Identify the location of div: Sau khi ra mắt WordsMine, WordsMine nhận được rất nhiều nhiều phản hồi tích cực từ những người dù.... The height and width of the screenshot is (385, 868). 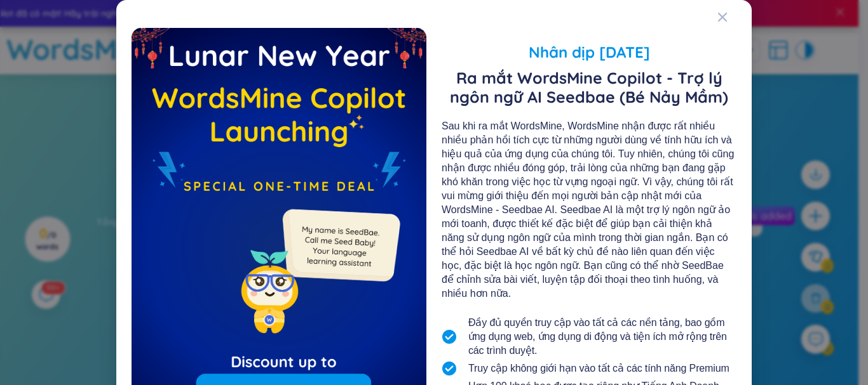
(589, 210).